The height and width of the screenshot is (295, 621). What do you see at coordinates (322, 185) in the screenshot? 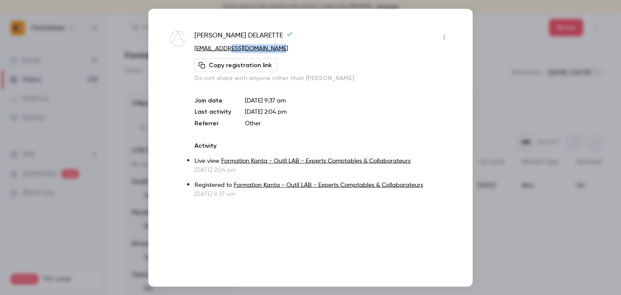
I see `p: Registered to` at bounding box center [322, 185].